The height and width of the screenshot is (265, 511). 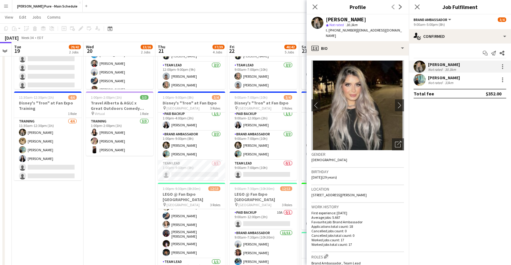 I want to click on span: Thu, so click(x=161, y=47).